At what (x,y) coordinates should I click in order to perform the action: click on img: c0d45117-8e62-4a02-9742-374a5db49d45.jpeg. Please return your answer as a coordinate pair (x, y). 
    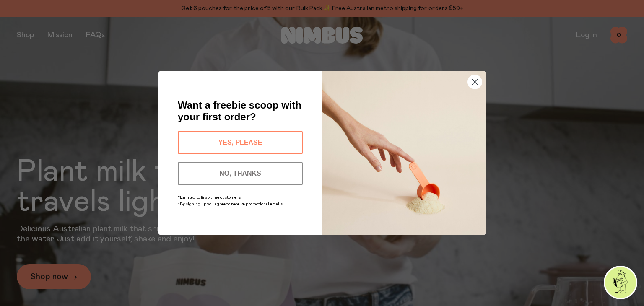
    Looking at the image, I should click on (404, 153).